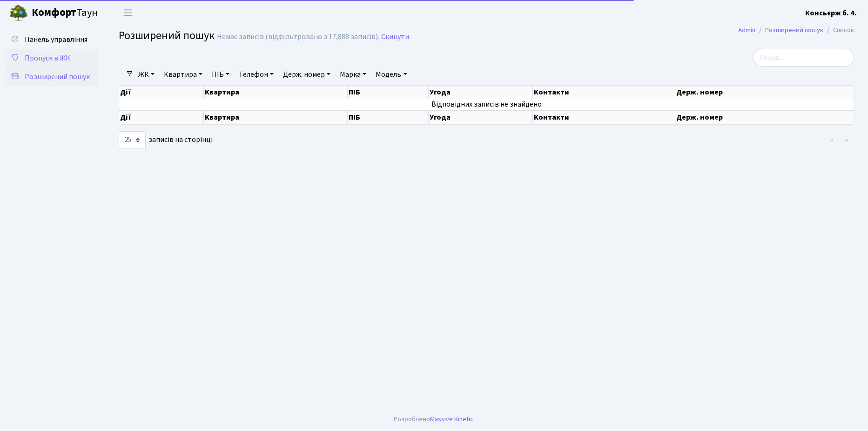 This screenshot has width=868, height=431. What do you see at coordinates (47, 58) in the screenshot?
I see `span: Пропуск в ЖК` at bounding box center [47, 58].